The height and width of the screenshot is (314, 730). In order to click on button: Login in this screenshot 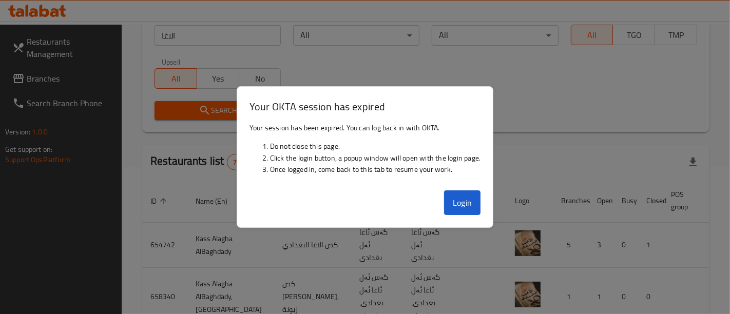, I will do `click(462, 203)`.